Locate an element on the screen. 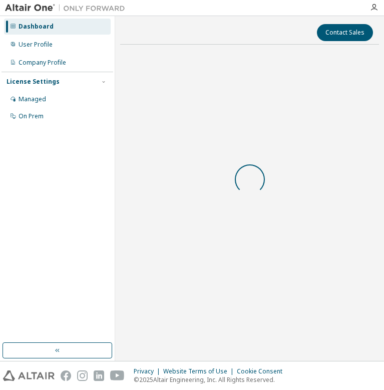 This screenshot has width=384, height=390. img: Altair One is located at coordinates (68, 8).